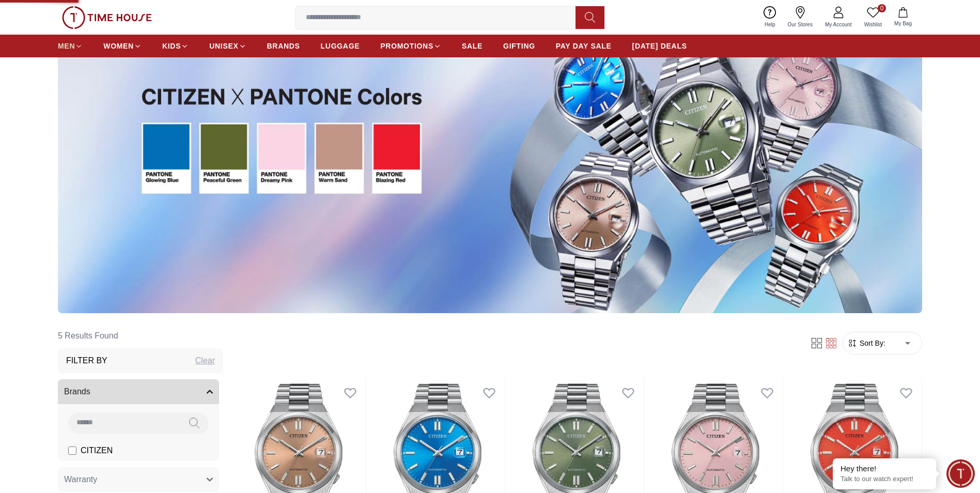 The image size is (980, 493). What do you see at coordinates (123, 46) in the screenshot?
I see `a: WOMEN` at bounding box center [123, 46].